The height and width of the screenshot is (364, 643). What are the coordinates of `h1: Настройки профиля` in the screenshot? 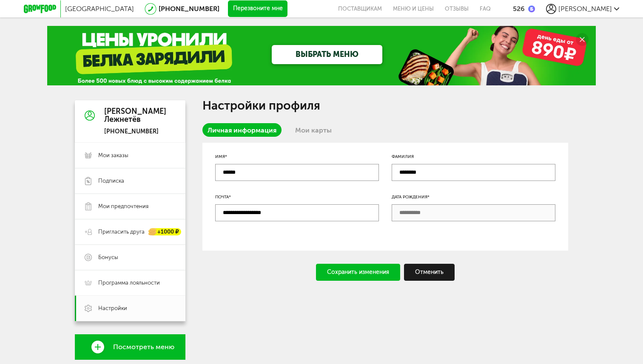 It's located at (385, 106).